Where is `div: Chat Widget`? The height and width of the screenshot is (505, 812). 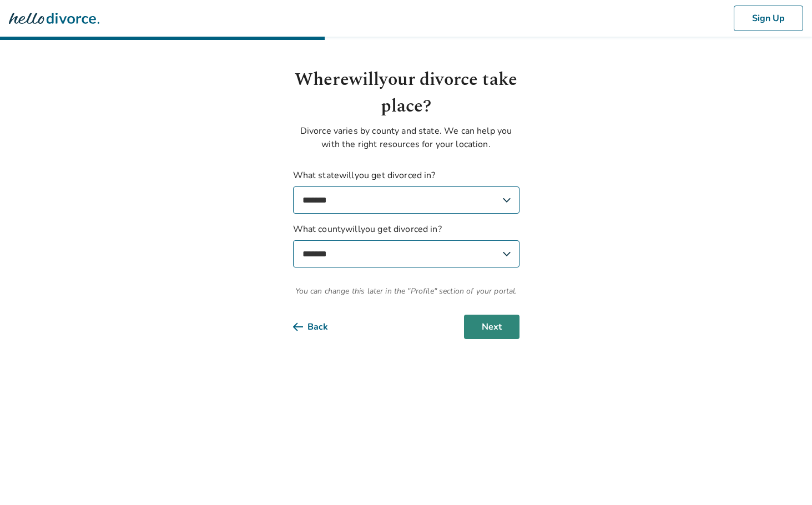 div: Chat Widget is located at coordinates (784, 478).